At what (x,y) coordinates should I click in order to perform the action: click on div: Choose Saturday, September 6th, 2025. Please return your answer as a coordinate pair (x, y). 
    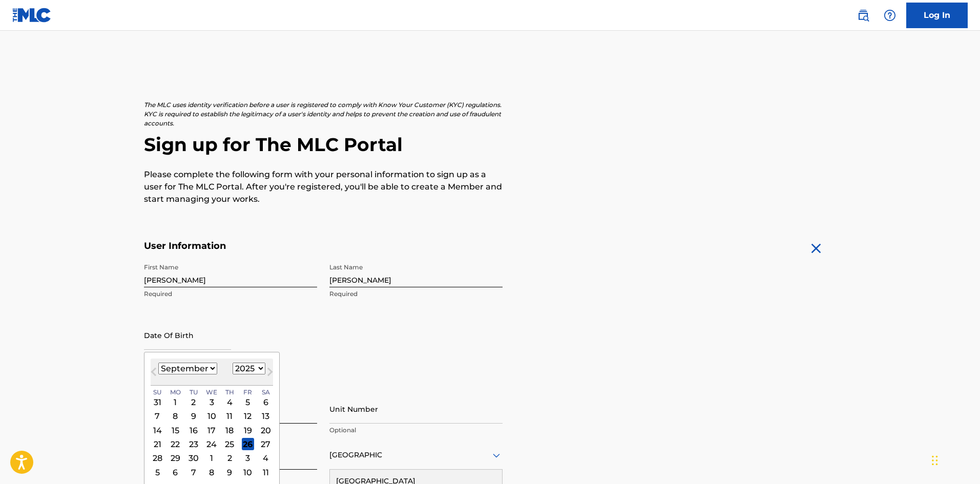
    Looking at the image, I should click on (266, 402).